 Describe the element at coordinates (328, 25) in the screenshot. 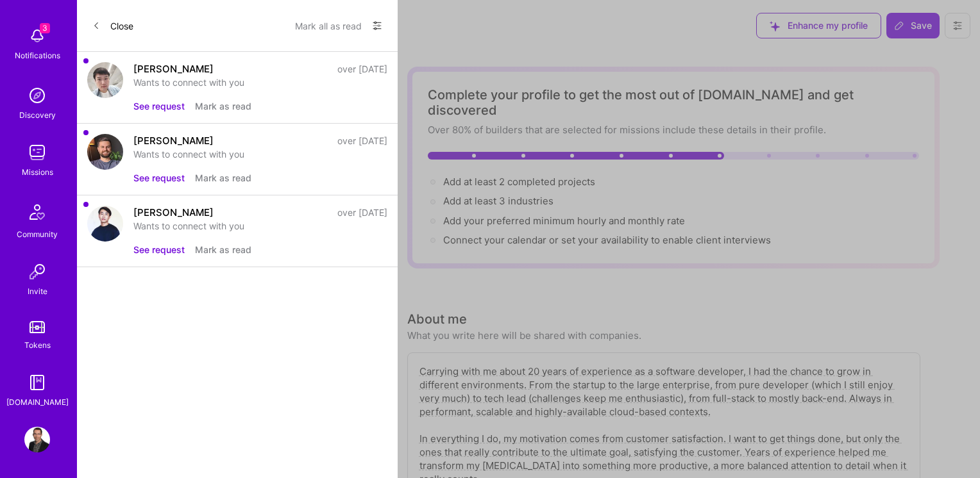

I see `button: Mark all as read` at that location.